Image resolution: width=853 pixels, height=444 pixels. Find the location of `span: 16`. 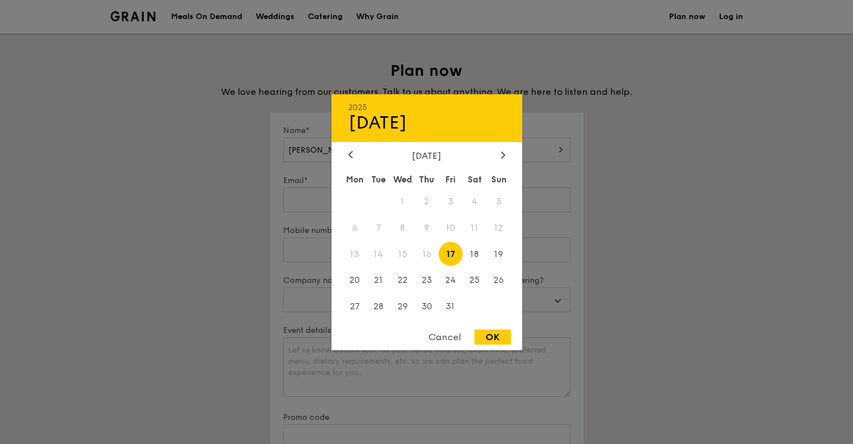

span: 16 is located at coordinates (426, 254).